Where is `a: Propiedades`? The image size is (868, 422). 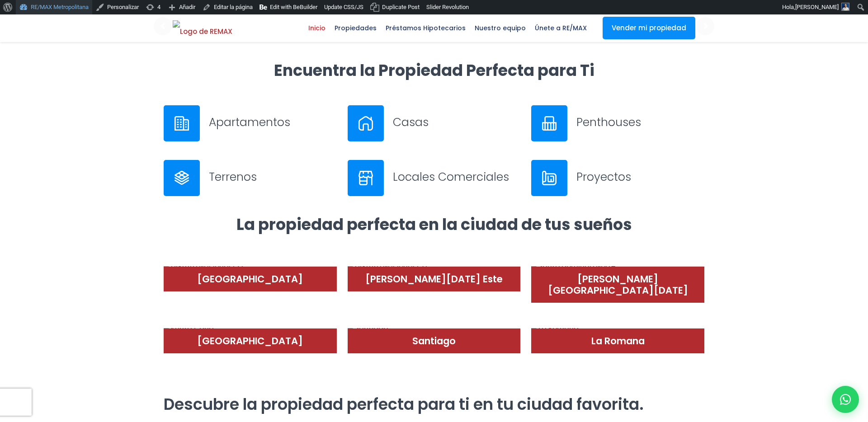
a: Propiedades is located at coordinates (355, 28).